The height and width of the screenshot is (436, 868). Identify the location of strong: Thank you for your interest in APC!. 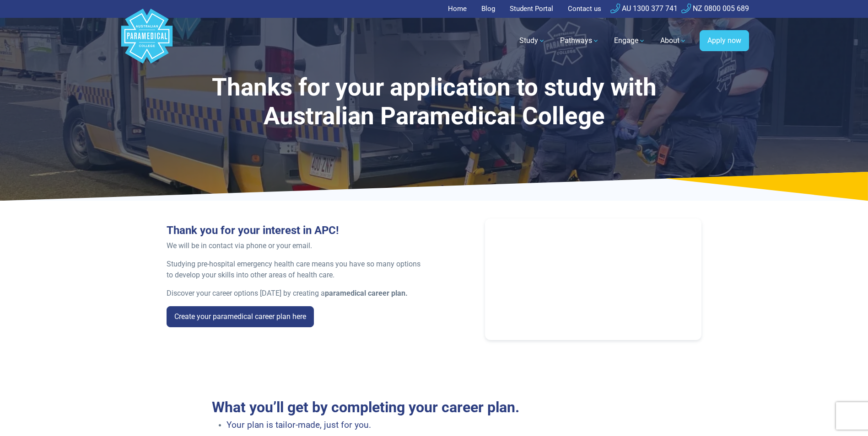
(252, 231).